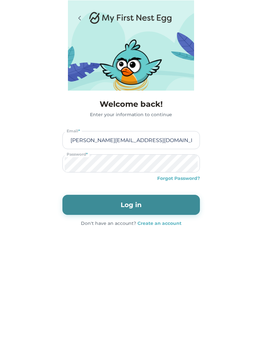 This screenshot has width=262, height=343. Describe the element at coordinates (131, 67) in the screenshot. I see `img: nest-v04%202.png` at that location.